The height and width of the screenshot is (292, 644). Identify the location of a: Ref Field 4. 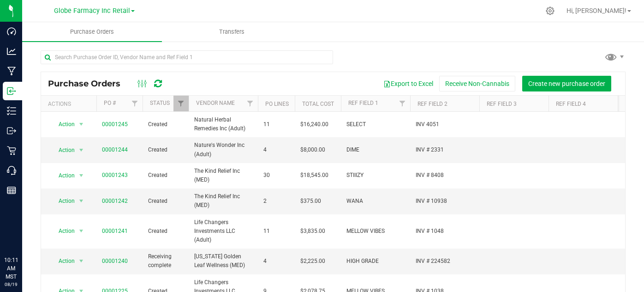
(571, 104).